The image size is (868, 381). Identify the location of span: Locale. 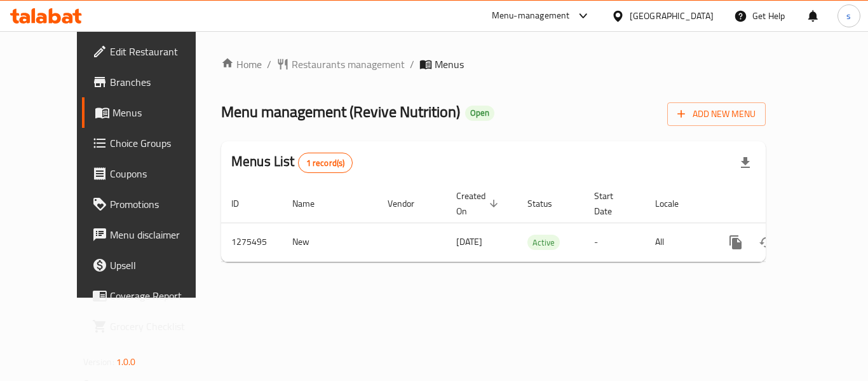
(675, 203).